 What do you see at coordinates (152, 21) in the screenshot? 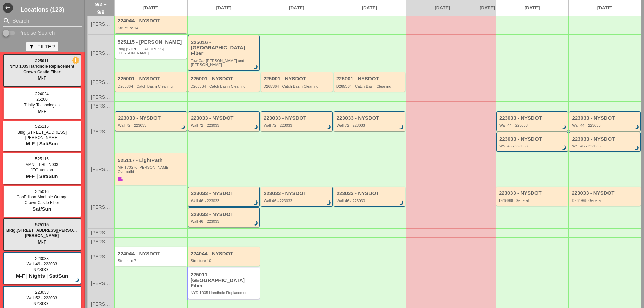
I see `div: 224044 - NYSDOT` at bounding box center [152, 21].